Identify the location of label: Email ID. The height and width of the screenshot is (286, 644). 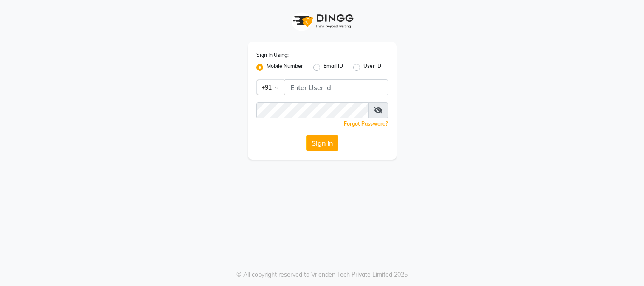
(334, 67).